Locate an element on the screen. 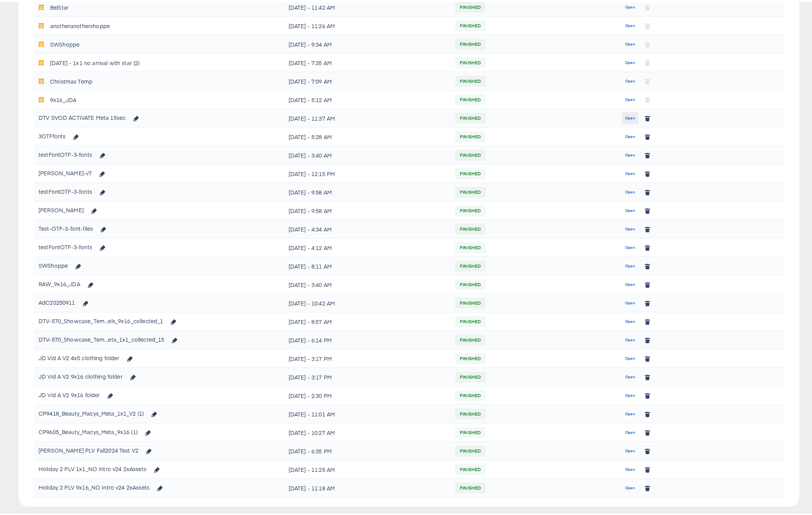  div: anotheranothershoppe is located at coordinates (80, 24).